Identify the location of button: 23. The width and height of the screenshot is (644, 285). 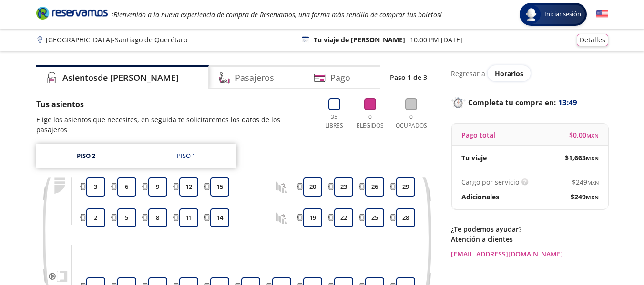
(344, 187).